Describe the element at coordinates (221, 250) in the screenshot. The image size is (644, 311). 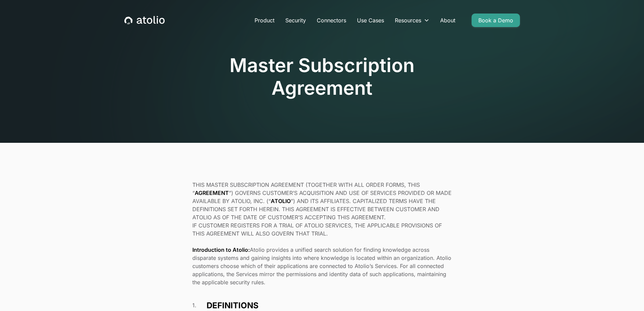
I see `strong: Introduction to Atolio:` at that location.